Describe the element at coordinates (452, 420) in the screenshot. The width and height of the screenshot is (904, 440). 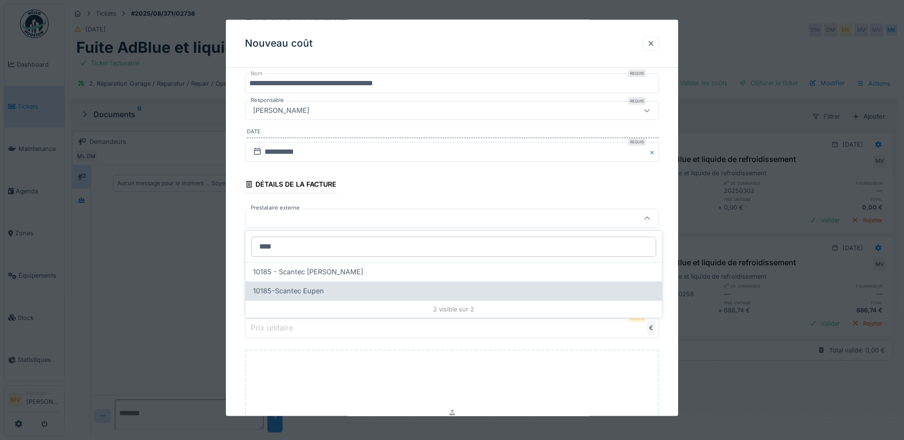
I see `p: Déposez directement des fichiers ici, ou cliquez pour sélectionner des fichiers` at that location.